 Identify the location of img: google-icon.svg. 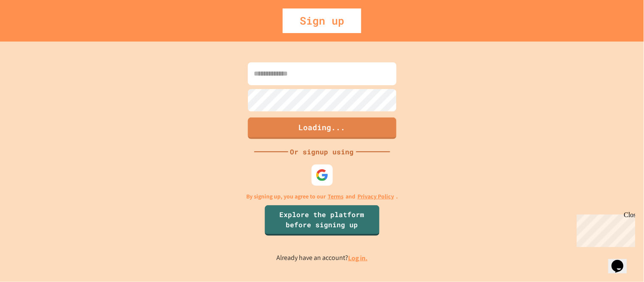
(322, 175).